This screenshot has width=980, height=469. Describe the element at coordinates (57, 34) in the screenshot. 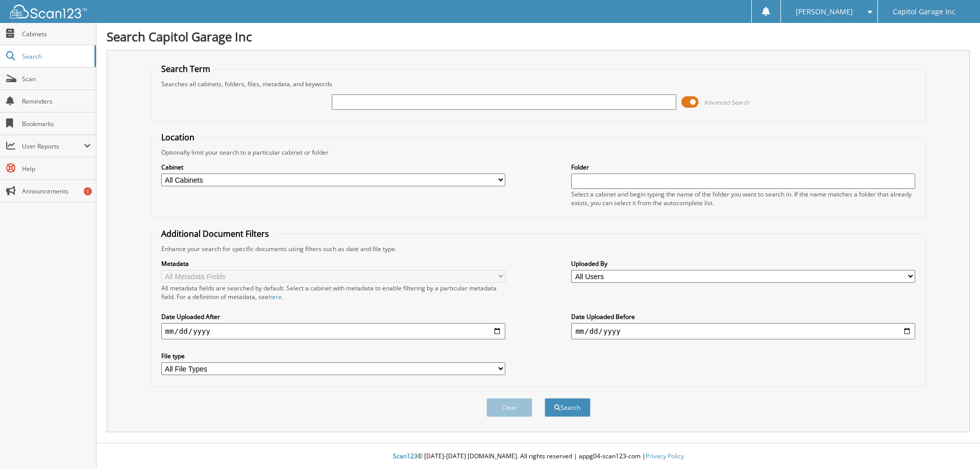

I see `span: Cabinets` at that location.